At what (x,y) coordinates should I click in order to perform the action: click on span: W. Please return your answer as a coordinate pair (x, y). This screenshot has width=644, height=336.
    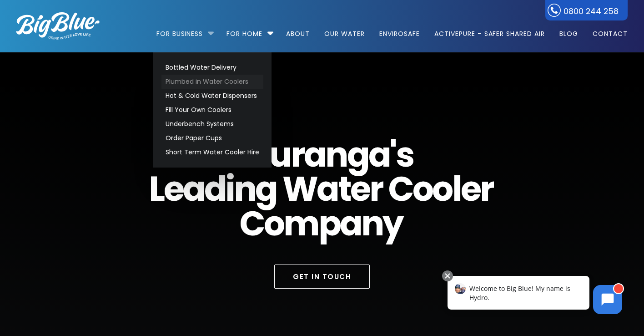
    Looking at the image, I should click on (299, 188).